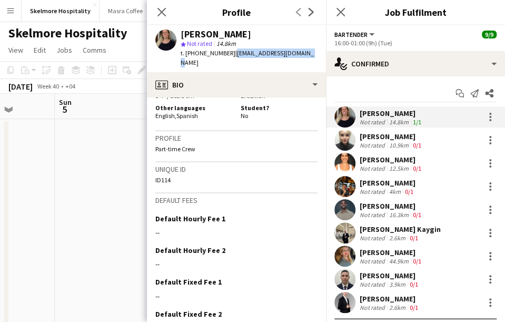 The image size is (505, 322). What do you see at coordinates (70, 86) in the screenshot?
I see `div: +04` at bounding box center [70, 86].